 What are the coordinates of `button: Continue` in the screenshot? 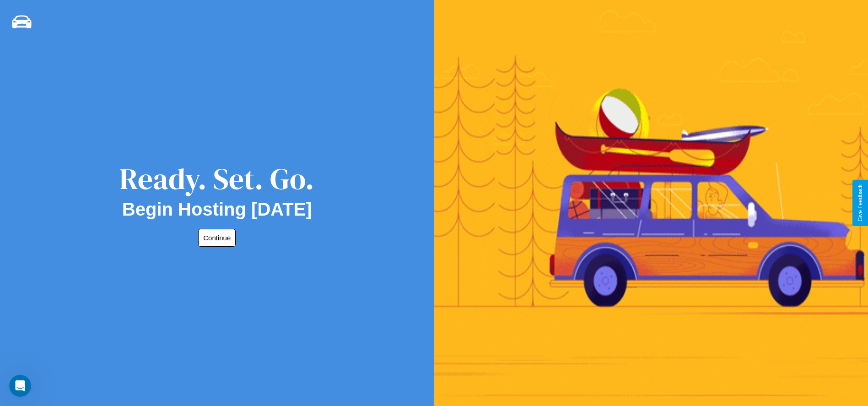 It's located at (217, 238).